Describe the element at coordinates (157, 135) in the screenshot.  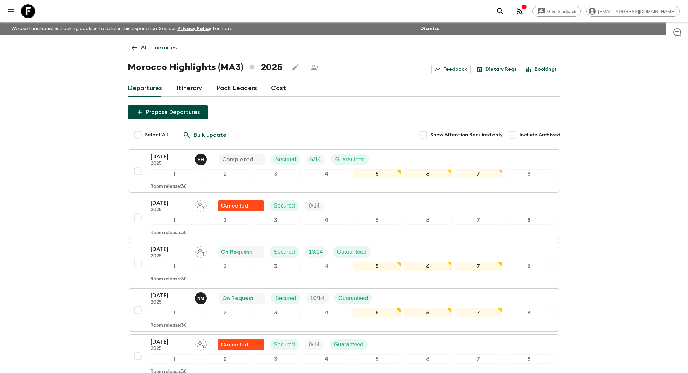
I see `span: Select All` at that location.